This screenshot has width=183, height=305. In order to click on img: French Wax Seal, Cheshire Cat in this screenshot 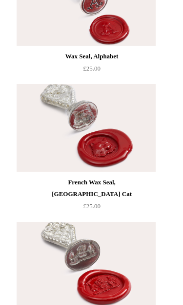, I will do `click(86, 129)`.